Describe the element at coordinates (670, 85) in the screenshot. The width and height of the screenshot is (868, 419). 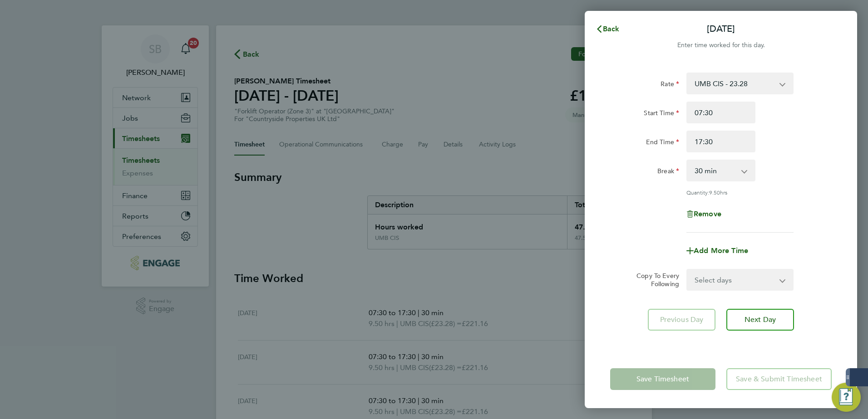
I see `label: Rate` at that location.